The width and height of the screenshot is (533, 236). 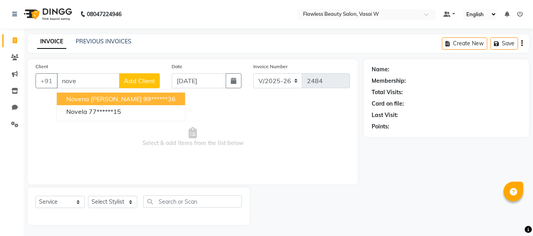 What do you see at coordinates (88, 81) in the screenshot?
I see `input: Search by Name/Mobile/Email/Code` at bounding box center [88, 81].